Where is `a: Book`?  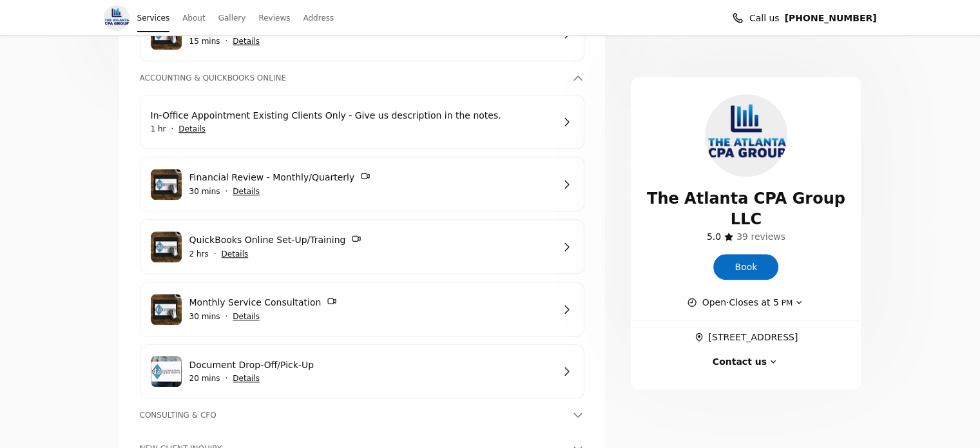 a: Book is located at coordinates (745, 267).